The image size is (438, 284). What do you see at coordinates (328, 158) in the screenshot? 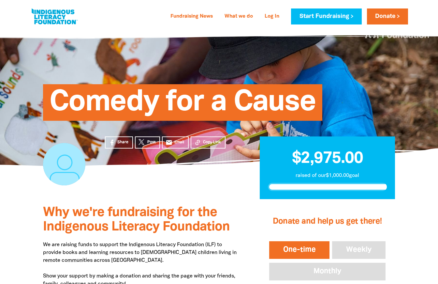
I see `span: $2,975.00` at bounding box center [328, 158].